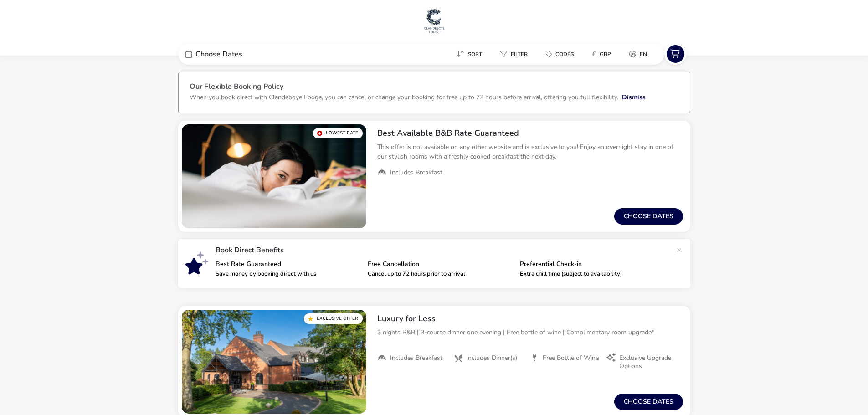 The image size is (868, 415). I want to click on a: Main Website, so click(434, 21).